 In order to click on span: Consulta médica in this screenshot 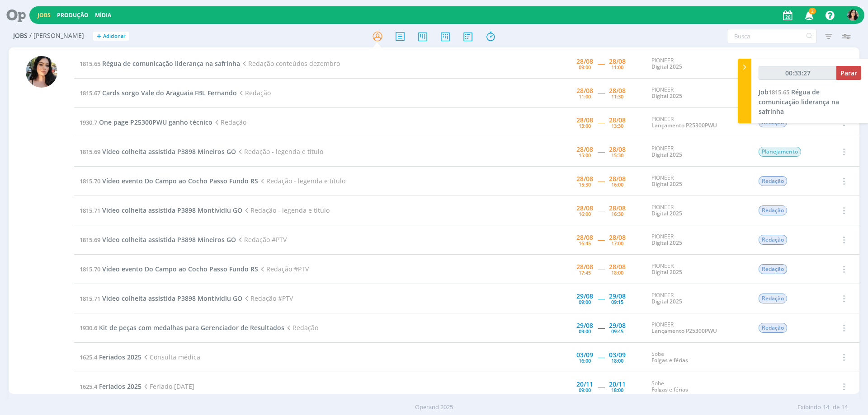, I will do `click(171, 357)`.